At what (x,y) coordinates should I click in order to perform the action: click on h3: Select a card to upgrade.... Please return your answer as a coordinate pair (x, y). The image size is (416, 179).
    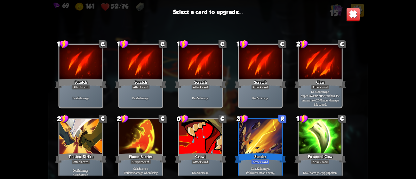
    Looking at the image, I should click on (208, 12).